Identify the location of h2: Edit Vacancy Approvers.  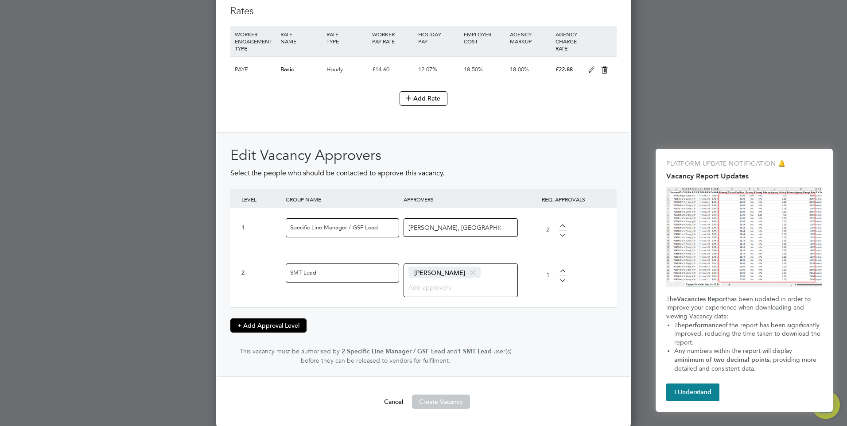
(424, 156).